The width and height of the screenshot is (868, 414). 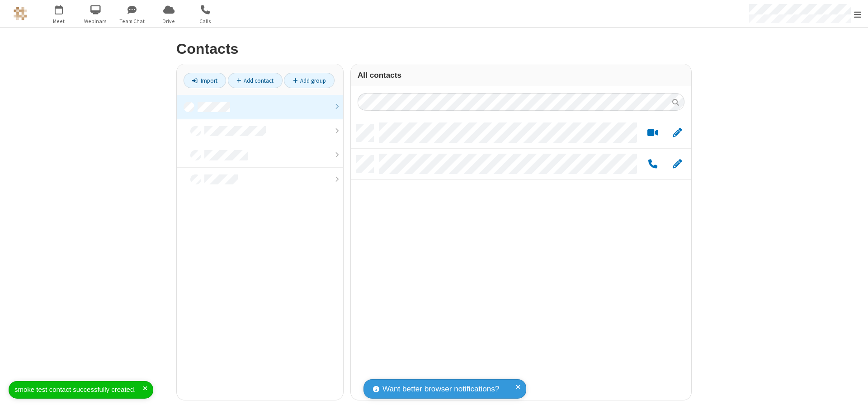 What do you see at coordinates (652, 164) in the screenshot?
I see `button: Call by phone` at bounding box center [652, 164].